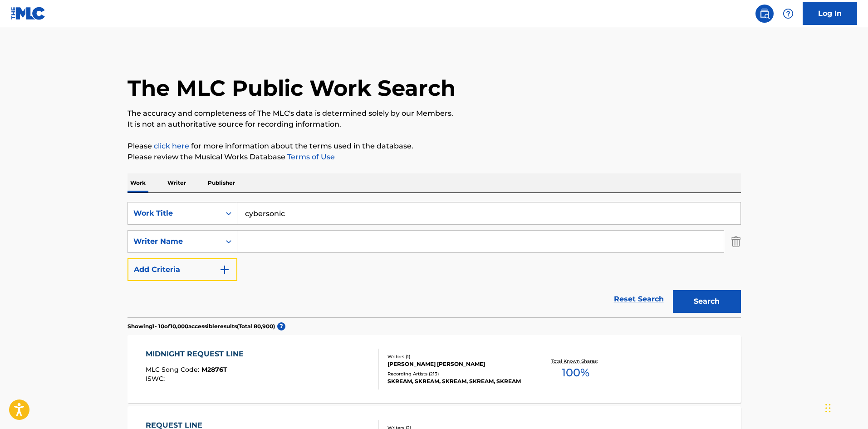  I want to click on p: Publisher, so click(221, 183).